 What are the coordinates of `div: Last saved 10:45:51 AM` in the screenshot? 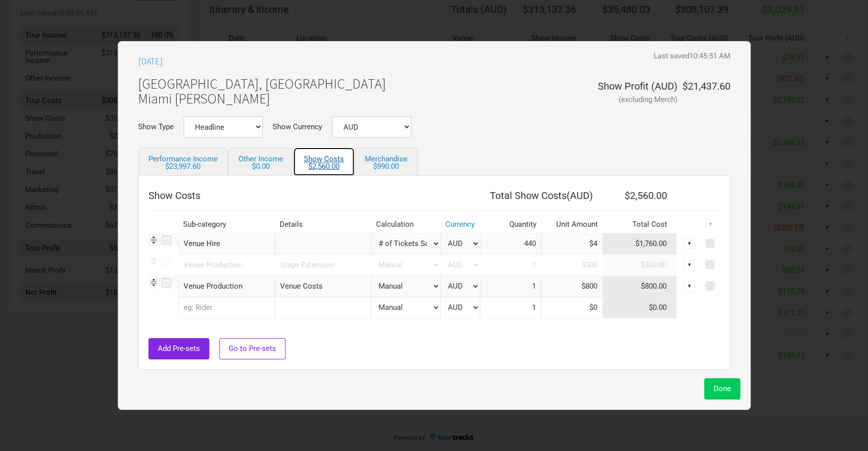 It's located at (692, 56).